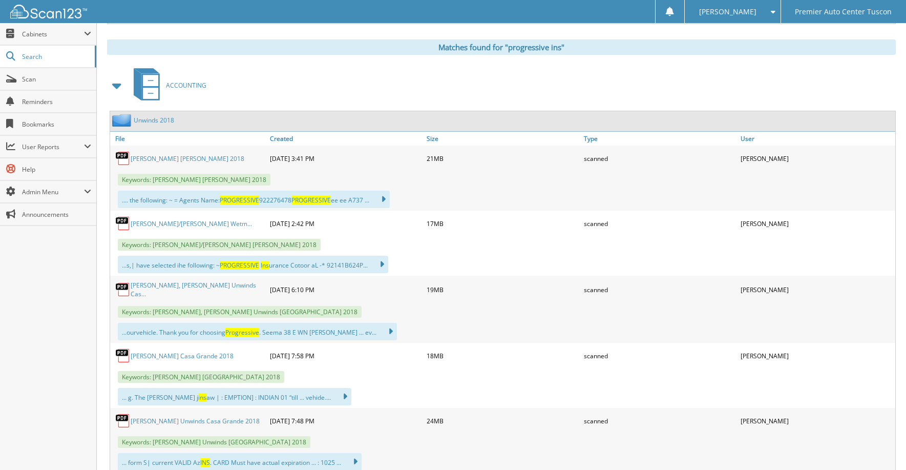 This screenshot has width=906, height=470. I want to click on span: ACCOUNTING, so click(186, 85).